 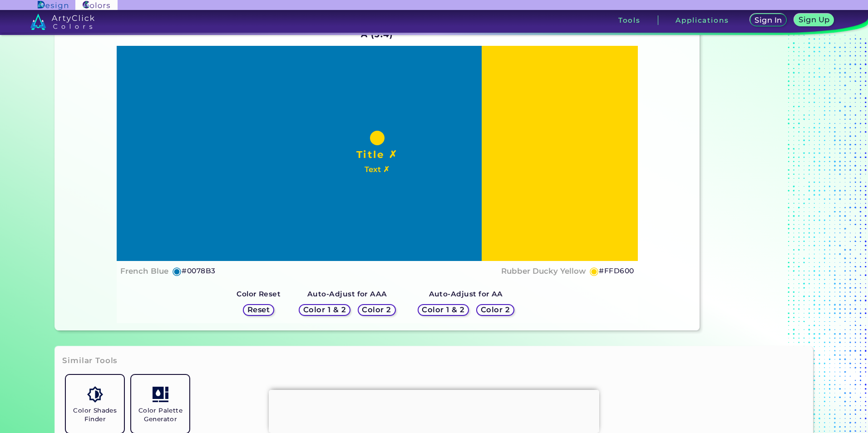 What do you see at coordinates (769, 20) in the screenshot?
I see `a: Sign In` at bounding box center [769, 20].